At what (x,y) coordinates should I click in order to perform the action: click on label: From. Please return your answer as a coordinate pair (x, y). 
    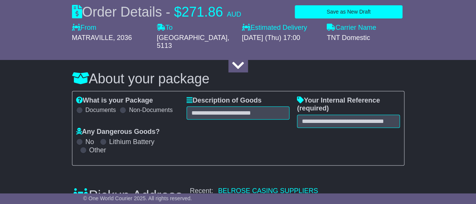
    Looking at the image, I should click on (84, 28).